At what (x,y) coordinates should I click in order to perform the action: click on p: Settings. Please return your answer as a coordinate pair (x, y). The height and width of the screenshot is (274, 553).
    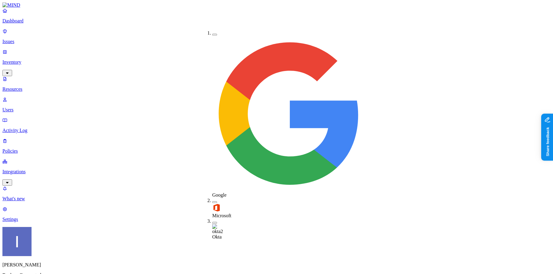
    Looking at the image, I should click on (277, 219).